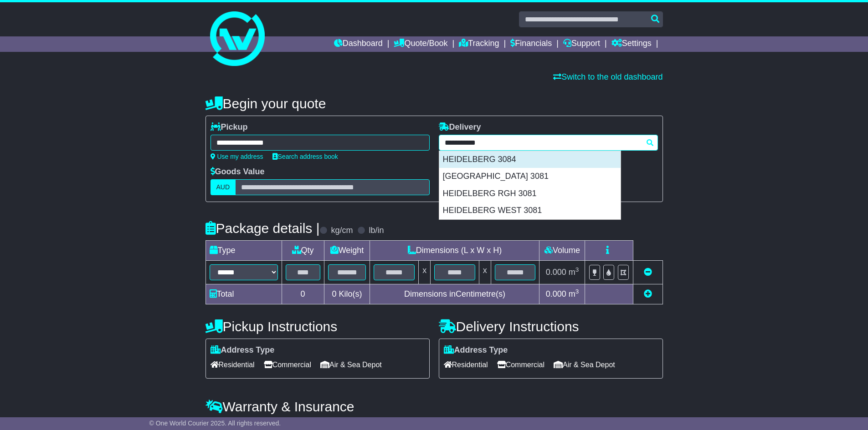 The height and width of the screenshot is (430, 868). Describe the element at coordinates (341, 231) in the screenshot. I see `label: kg/cm` at that location.